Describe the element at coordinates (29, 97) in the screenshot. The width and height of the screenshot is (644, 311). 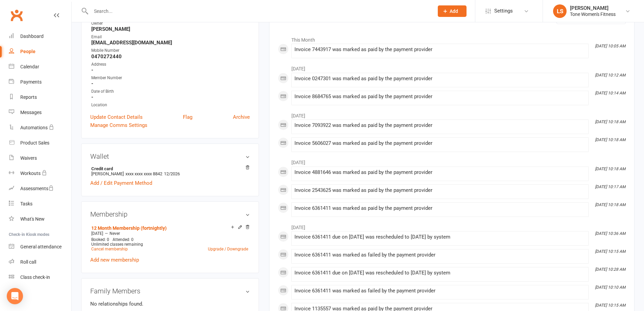
I see `div: Reports` at that location.